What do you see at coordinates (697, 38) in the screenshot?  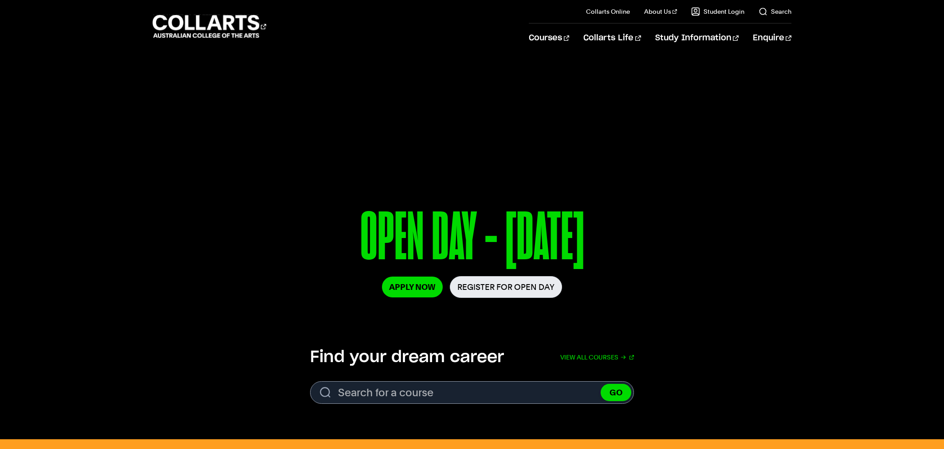 I see `a: Study Information` at bounding box center [697, 38].